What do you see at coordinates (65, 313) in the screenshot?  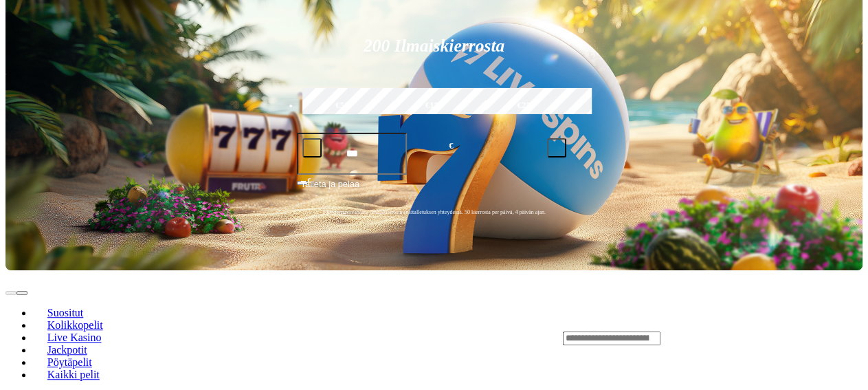 I see `span: Suositut` at bounding box center [65, 313].